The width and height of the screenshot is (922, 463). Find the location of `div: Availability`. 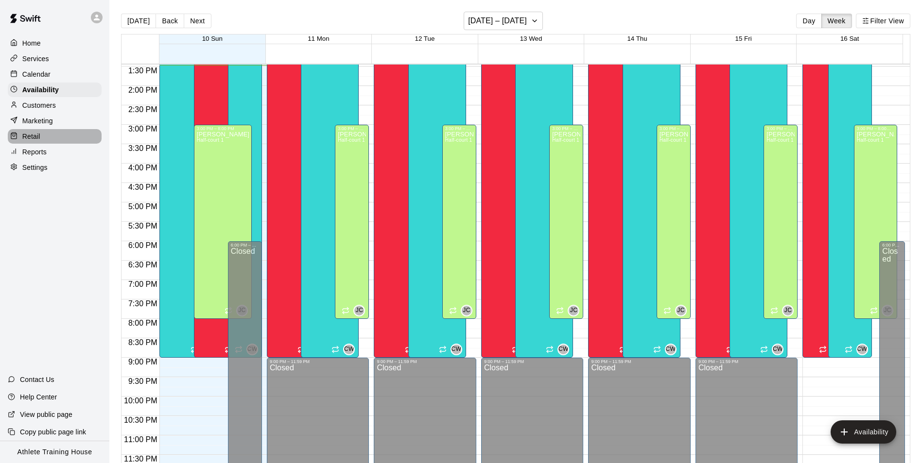

div: Availability is located at coordinates (54, 90).